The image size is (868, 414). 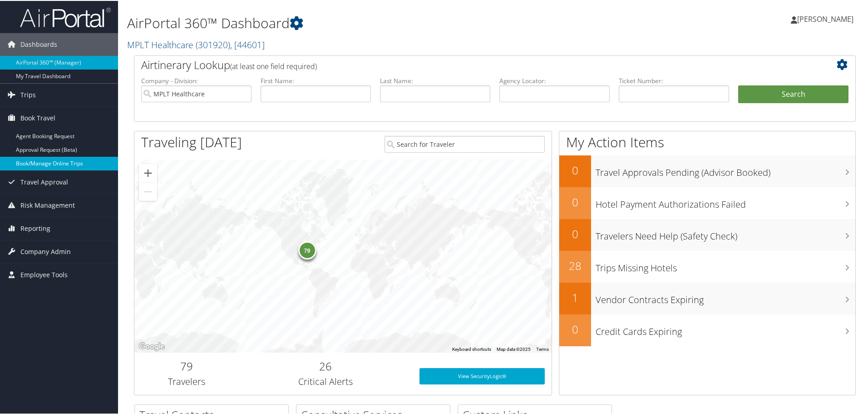 I want to click on span: Company Admin, so click(x=46, y=251).